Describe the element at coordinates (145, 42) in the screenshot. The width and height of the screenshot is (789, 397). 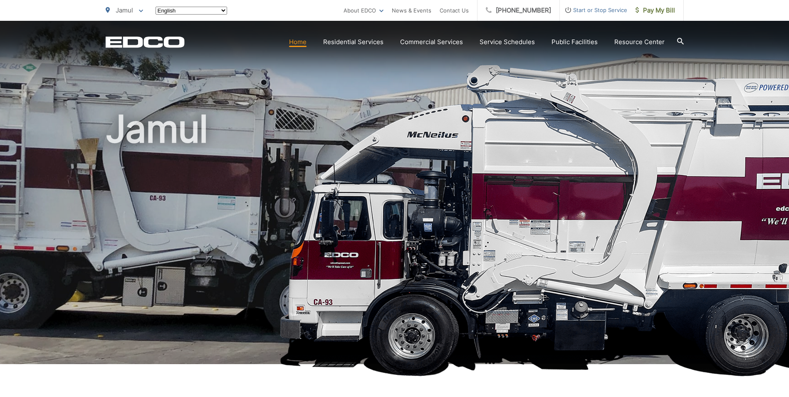
I see `a: EDCD logo. Return to the homepage.` at that location.